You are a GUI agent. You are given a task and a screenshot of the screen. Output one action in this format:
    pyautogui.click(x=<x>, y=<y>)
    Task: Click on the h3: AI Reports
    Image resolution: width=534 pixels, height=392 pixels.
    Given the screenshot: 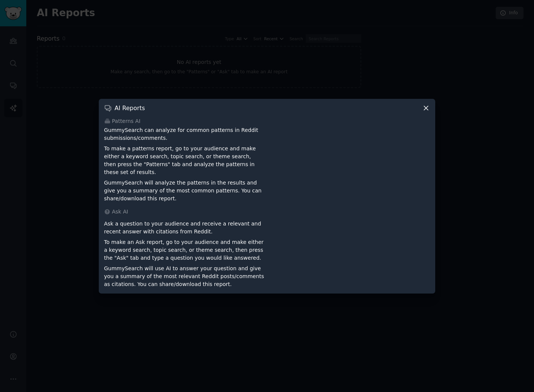 What is the action you would take?
    pyautogui.click(x=130, y=108)
    